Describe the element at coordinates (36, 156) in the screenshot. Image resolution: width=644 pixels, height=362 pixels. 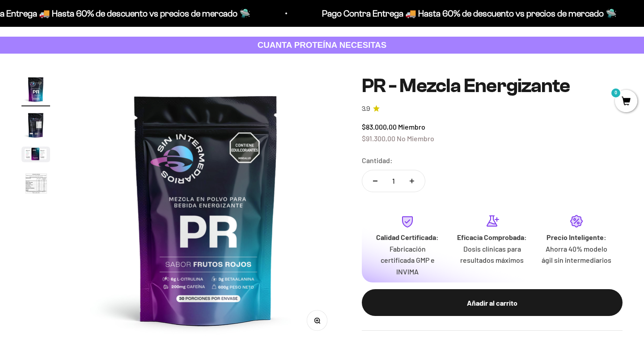
I see `button: Ir al artículo 3` at that location.